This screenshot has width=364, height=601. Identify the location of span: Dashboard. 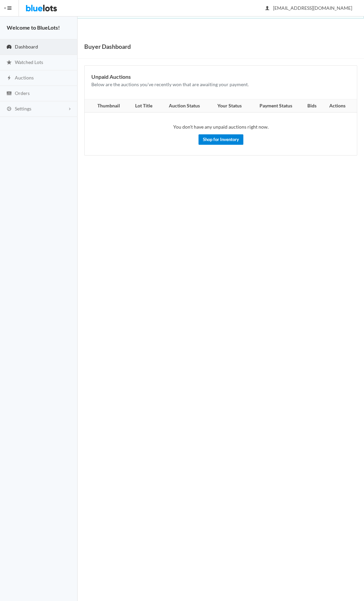
(26, 47).